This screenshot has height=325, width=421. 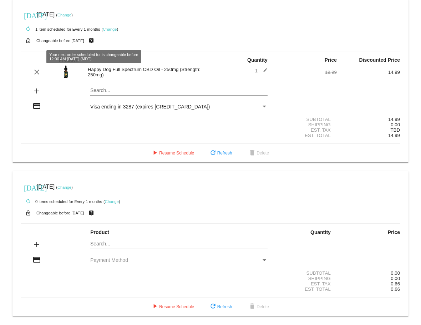 What do you see at coordinates (264, 72) in the screenshot?
I see `mat-icon: edit` at bounding box center [264, 72].